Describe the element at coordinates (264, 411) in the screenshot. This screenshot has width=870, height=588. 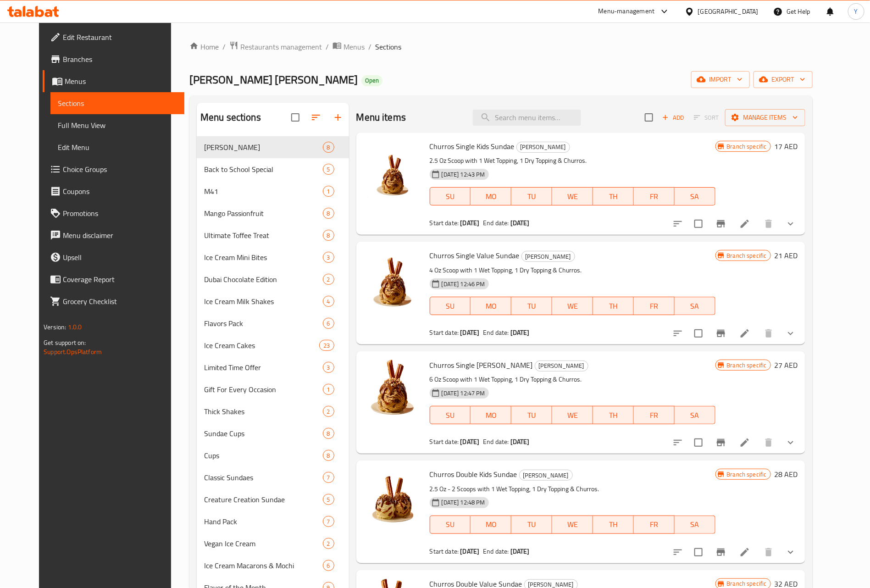
I see `div: Thick Shakes` at that location.